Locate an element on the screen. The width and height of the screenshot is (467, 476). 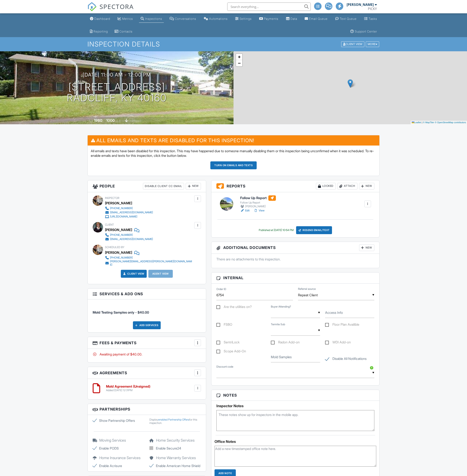
a: Payments is located at coordinates (269, 19).